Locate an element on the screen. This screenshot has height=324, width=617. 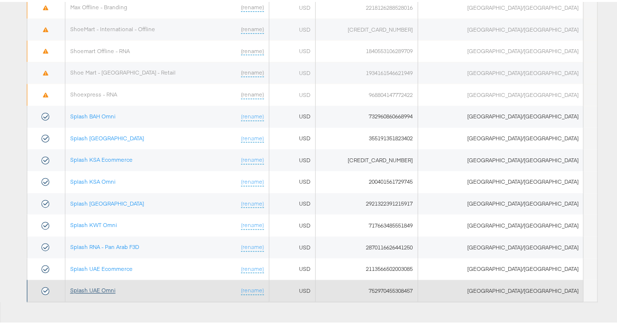
td: 200401561729745 is located at coordinates (367, 180).